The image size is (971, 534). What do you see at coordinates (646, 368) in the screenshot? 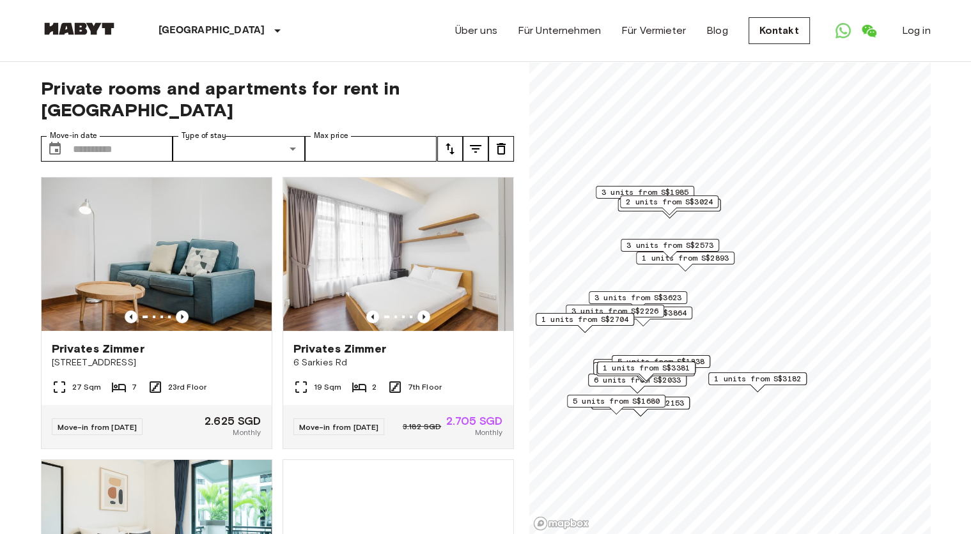
I see `span: 1 units from S$3381` at bounding box center [646, 368].